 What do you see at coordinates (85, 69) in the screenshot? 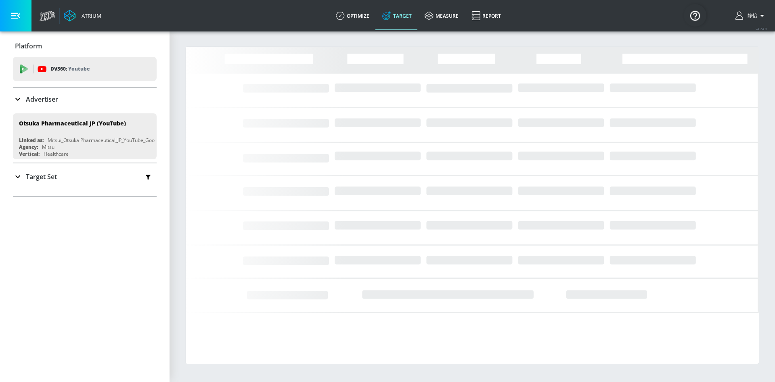
I see `div: DV360: Youtube` at bounding box center [85, 69].